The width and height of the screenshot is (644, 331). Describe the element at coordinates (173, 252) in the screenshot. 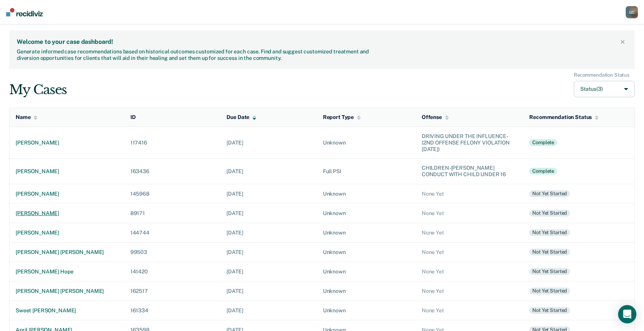

I see `td: 99503` at that location.